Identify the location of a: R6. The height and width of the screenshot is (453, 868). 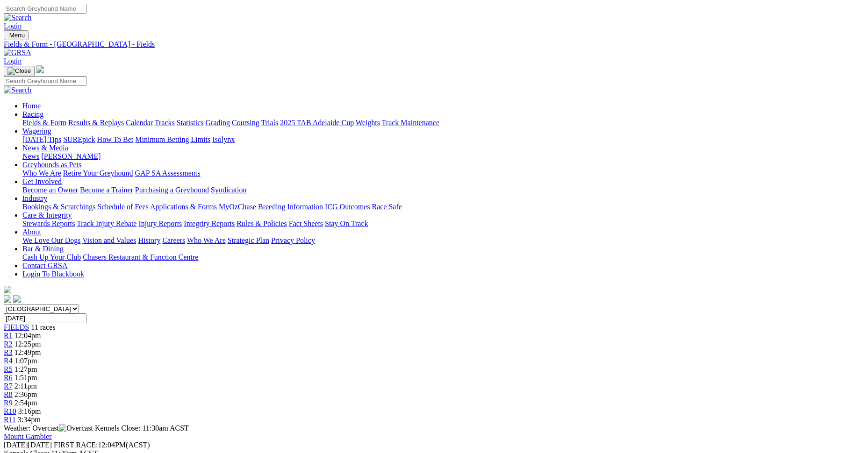
(8, 377).